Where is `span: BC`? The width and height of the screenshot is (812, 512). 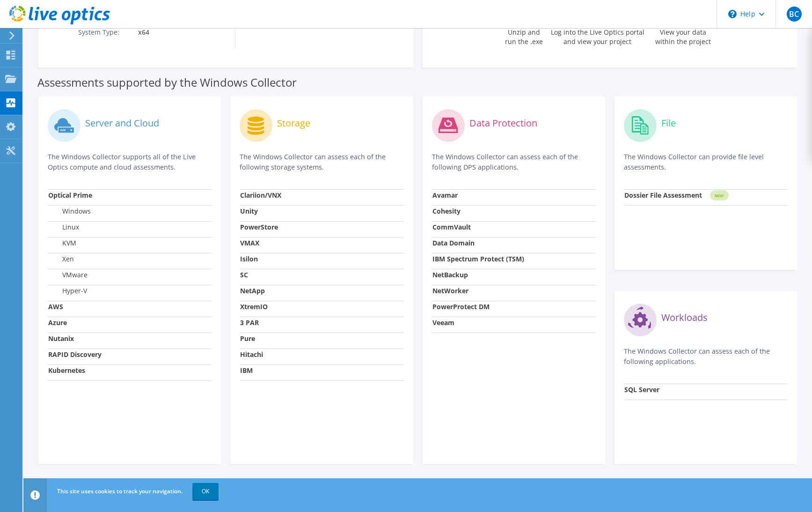
span: BC is located at coordinates (794, 14).